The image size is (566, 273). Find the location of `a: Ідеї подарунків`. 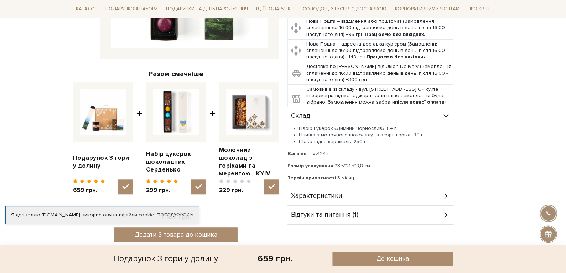

a: Ідеї подарунків is located at coordinates (275, 9).